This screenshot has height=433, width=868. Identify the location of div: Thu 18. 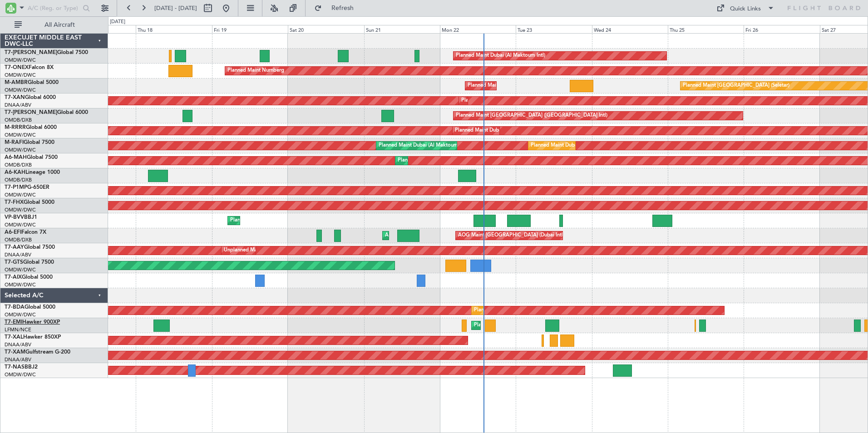
(173, 29).